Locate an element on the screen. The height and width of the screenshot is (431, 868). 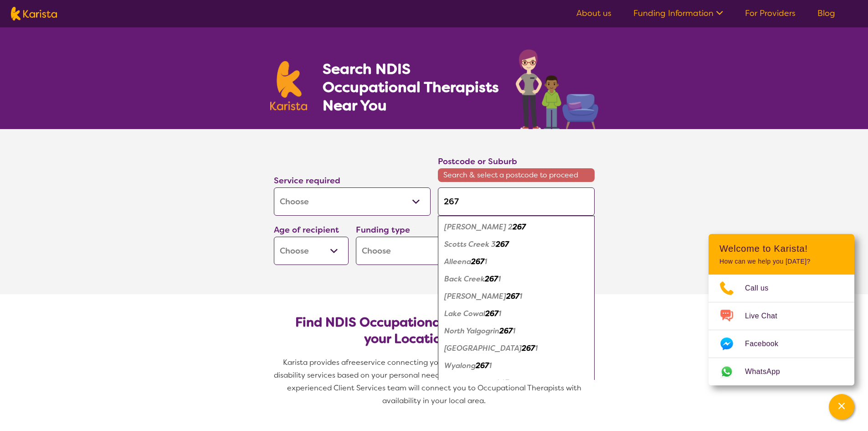
div: Alleena 2671 is located at coordinates (516, 262).